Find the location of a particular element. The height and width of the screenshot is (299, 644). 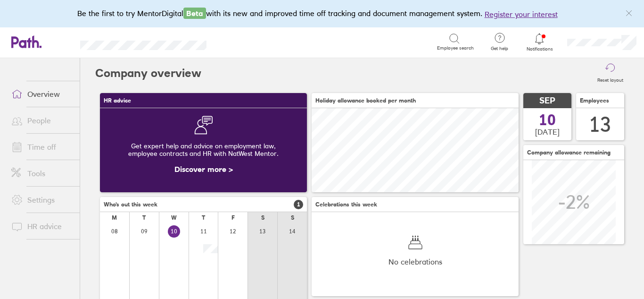

span: 1 is located at coordinates (299, 204).